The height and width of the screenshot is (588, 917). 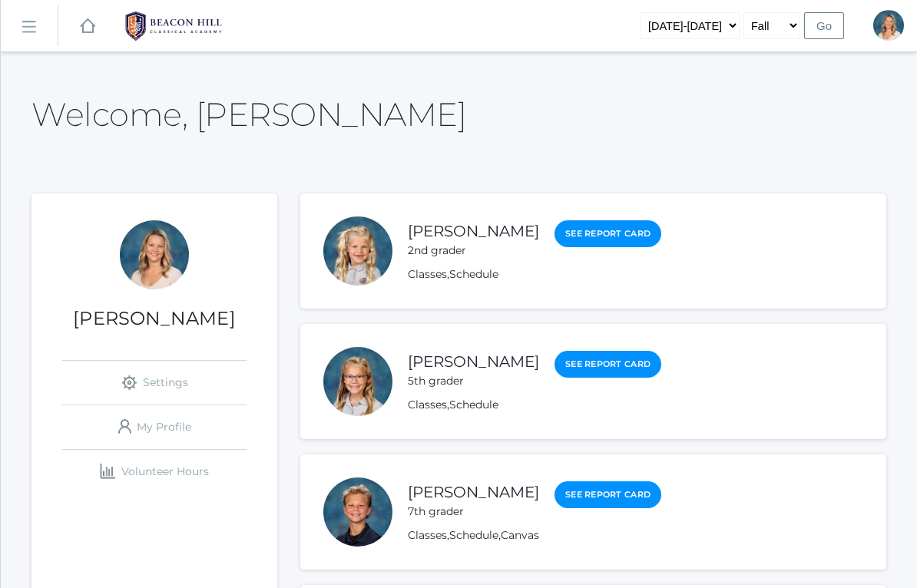 I want to click on div: Cole Albanese, so click(x=357, y=512).